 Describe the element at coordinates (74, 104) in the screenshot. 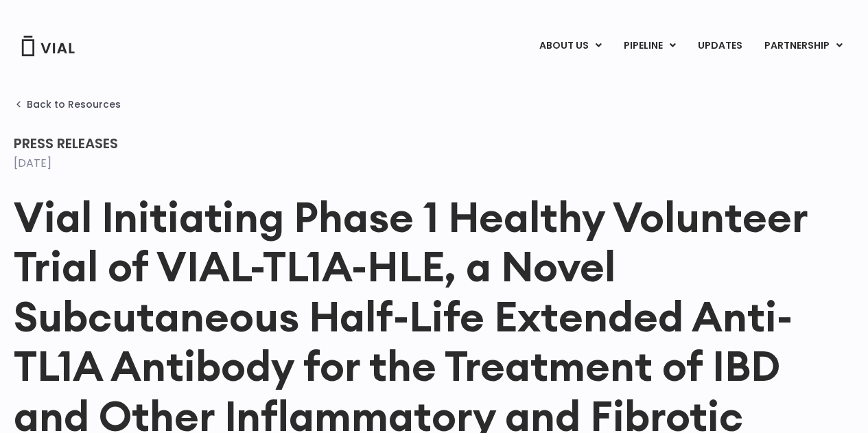

I see `span: Back to Resources` at that location.